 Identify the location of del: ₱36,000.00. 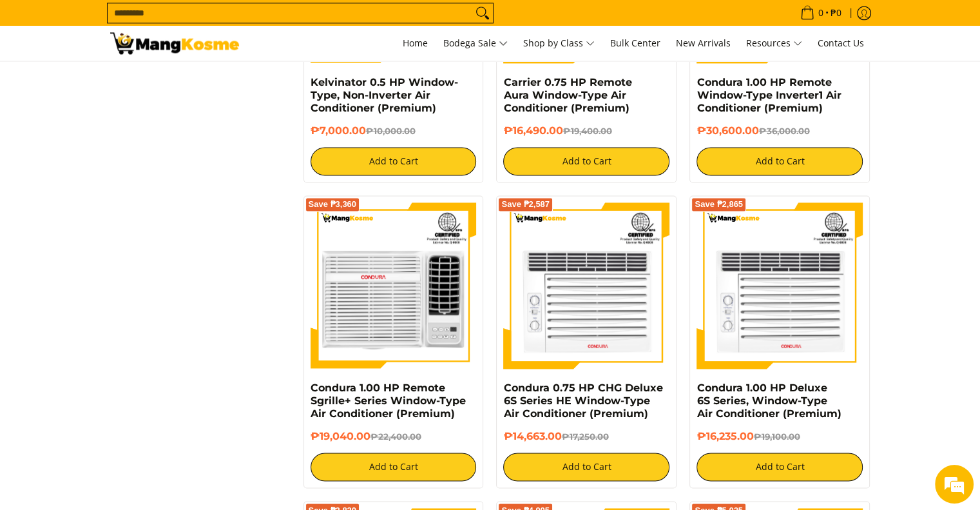
(784, 131).